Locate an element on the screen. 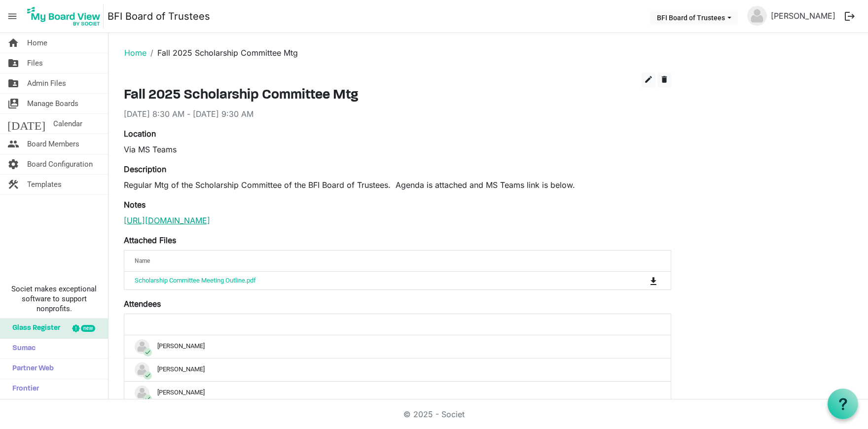  a: BFI Board of Trustees is located at coordinates (159, 17).